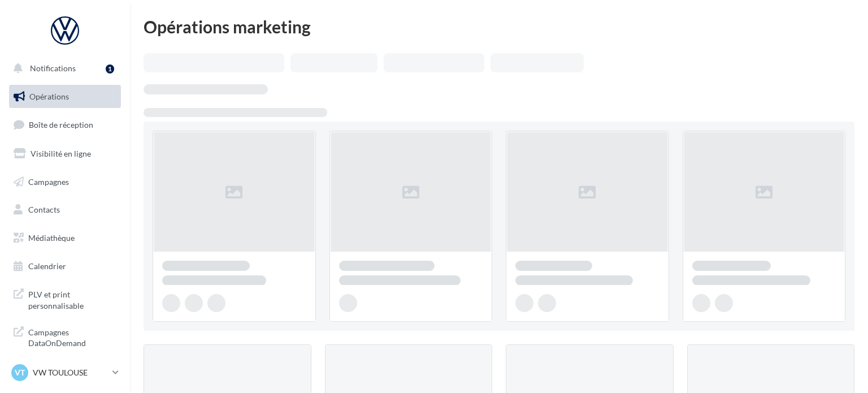 The width and height of the screenshot is (868, 393). What do you see at coordinates (62, 69) in the screenshot?
I see `button: Notifications 1` at bounding box center [62, 69].